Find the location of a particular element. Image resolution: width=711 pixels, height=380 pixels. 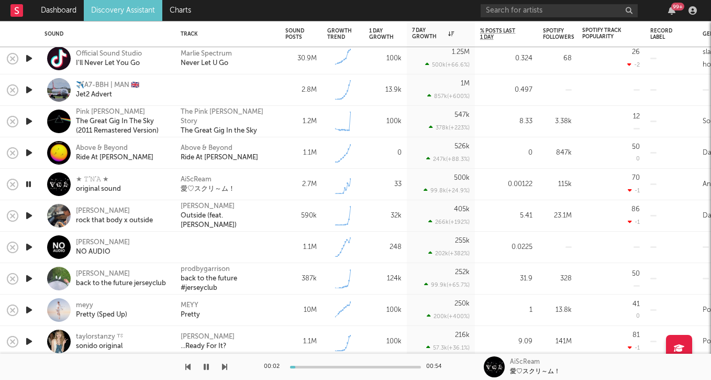

a: AiScReam is located at coordinates (196, 180).